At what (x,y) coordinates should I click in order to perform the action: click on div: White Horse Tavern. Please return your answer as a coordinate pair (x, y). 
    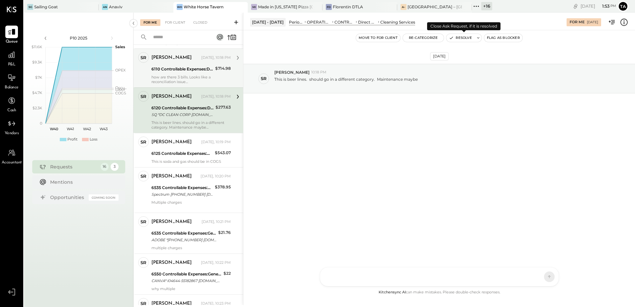
    Looking at the image, I should click on (203, 7).